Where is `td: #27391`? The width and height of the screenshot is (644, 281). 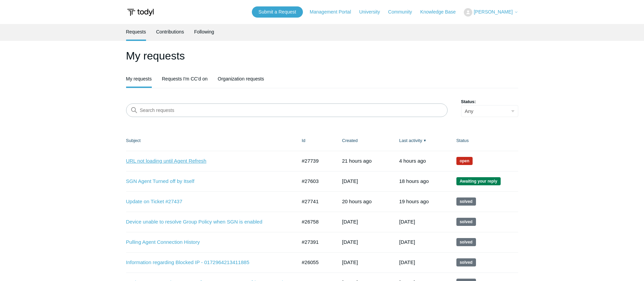
td: #27391 is located at coordinates (315, 242).